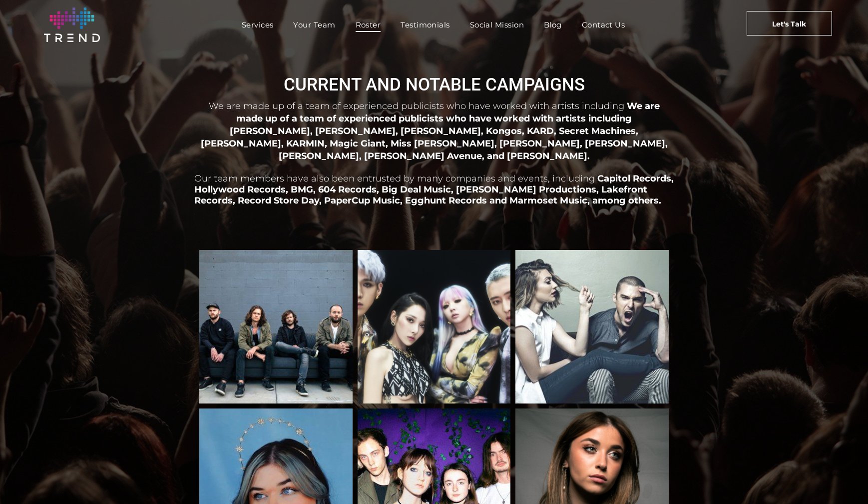 This screenshot has width=868, height=504. What do you see at coordinates (425, 24) in the screenshot?
I see `a: Testimonials` at bounding box center [425, 24].